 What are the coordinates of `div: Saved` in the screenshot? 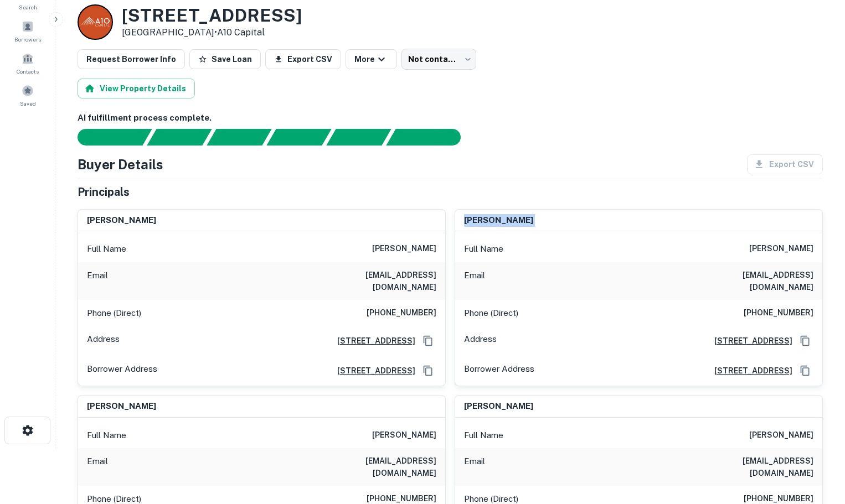 It's located at (28, 95).